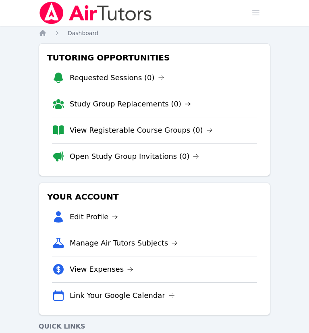 This screenshot has height=333, width=309. Describe the element at coordinates (154, 33) in the screenshot. I see `nav: Breadcrumb` at that location.